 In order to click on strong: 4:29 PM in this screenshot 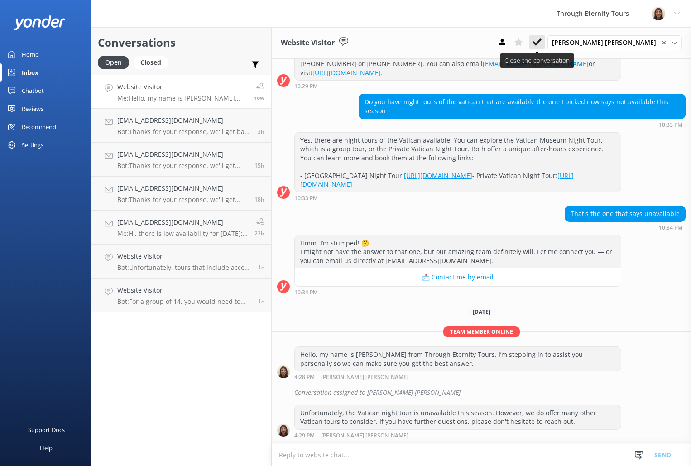, I will do `click(304, 436)`.